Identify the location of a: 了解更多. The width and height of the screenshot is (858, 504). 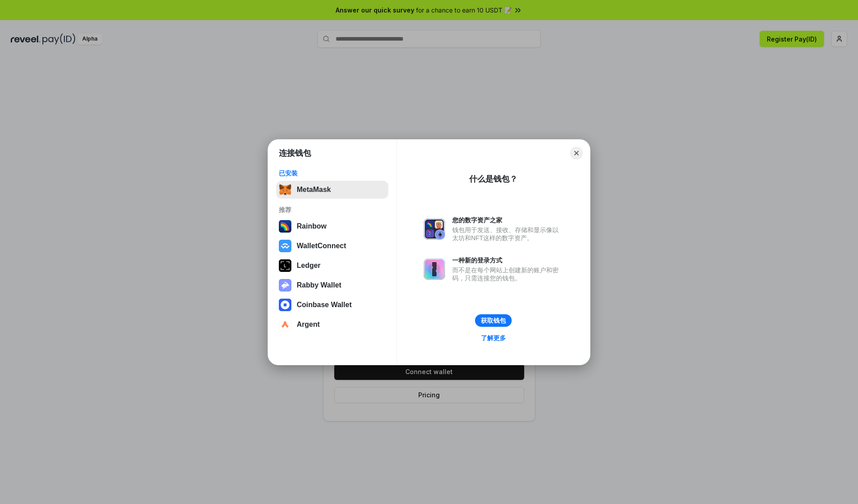
(493, 338).